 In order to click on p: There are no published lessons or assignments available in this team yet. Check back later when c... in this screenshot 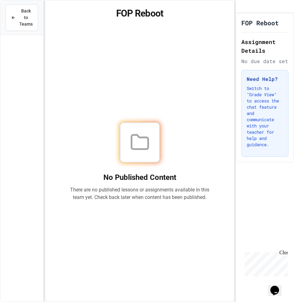, I will do `click(140, 193)`.